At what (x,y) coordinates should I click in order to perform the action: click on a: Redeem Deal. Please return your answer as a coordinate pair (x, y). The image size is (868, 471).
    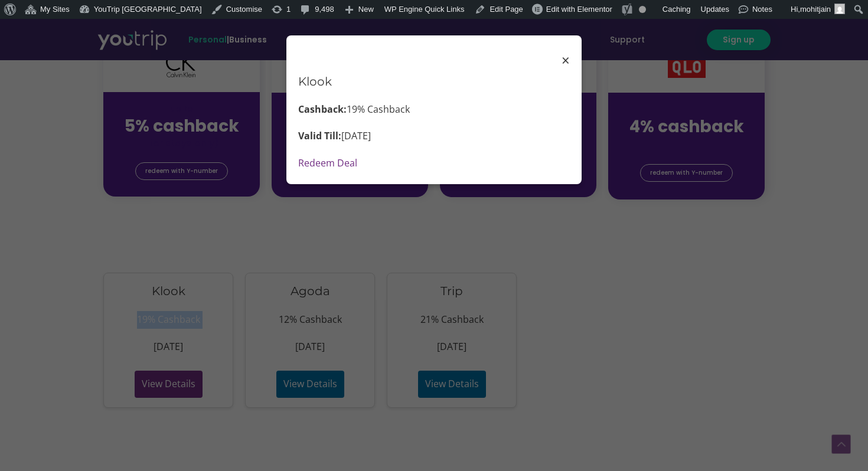
    Looking at the image, I should click on (328, 163).